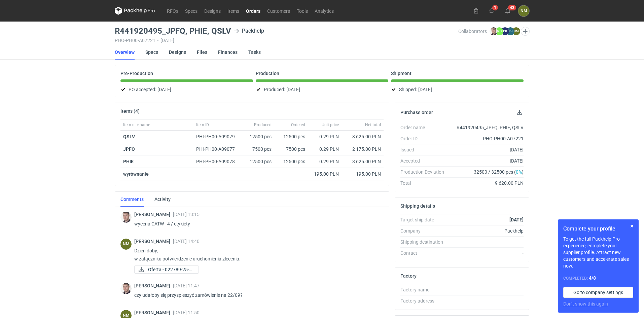 The height and width of the screenshot is (318, 644). What do you see at coordinates (519, 172) in the screenshot?
I see `span: 0%` at bounding box center [519, 172].